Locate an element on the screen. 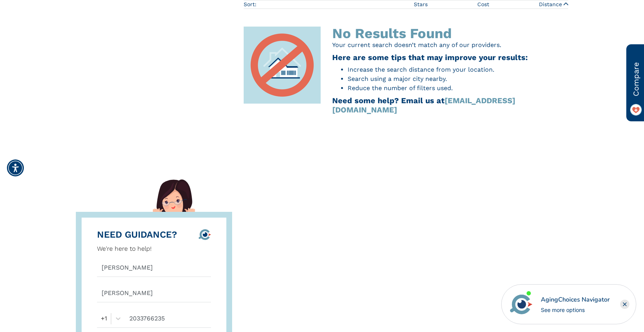  img: 8-logo-icon.svg is located at coordinates (205, 235).